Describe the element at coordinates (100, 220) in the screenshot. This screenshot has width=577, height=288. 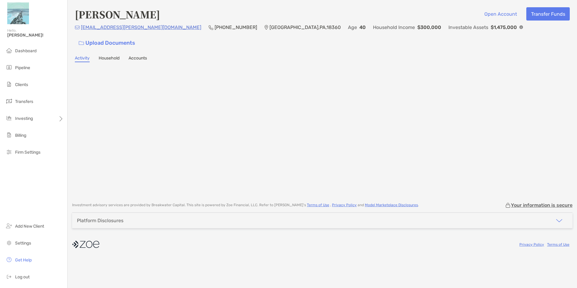
I see `div: Platform Disclosures` at that location.